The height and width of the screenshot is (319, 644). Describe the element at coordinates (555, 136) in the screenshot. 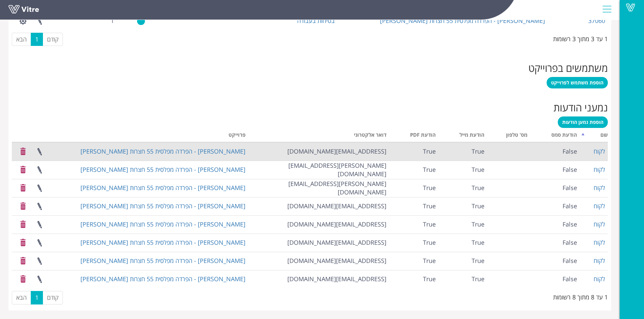

I see `th: הודעת סמס` at that location.